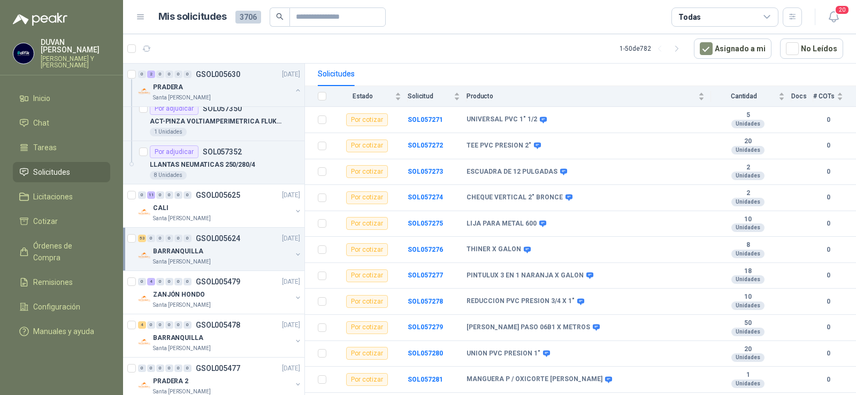 This screenshot has height=395, width=856. Describe the element at coordinates (62, 148) in the screenshot. I see `a: Tareas` at that location.